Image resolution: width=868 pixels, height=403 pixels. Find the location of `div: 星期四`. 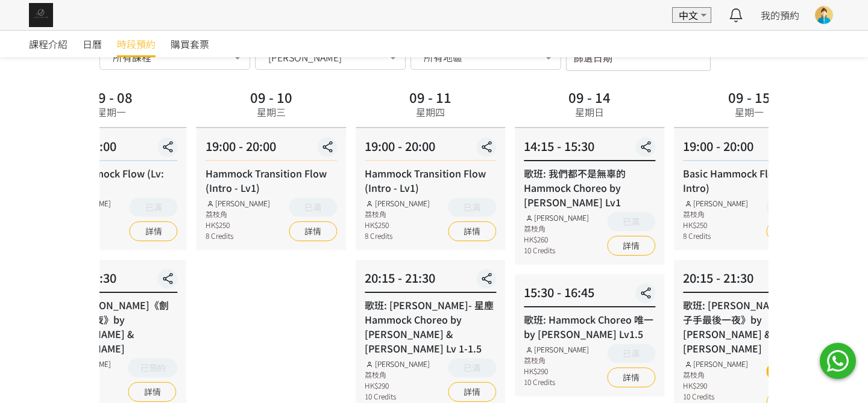

div: 星期四 is located at coordinates (430, 112).